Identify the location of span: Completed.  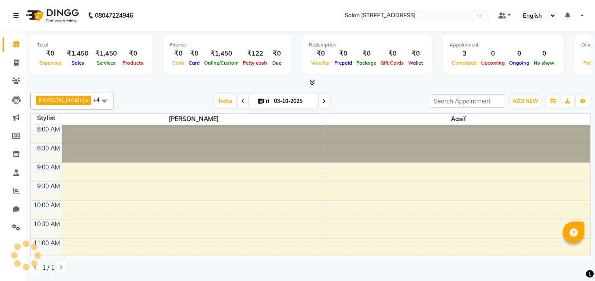
(464, 63).